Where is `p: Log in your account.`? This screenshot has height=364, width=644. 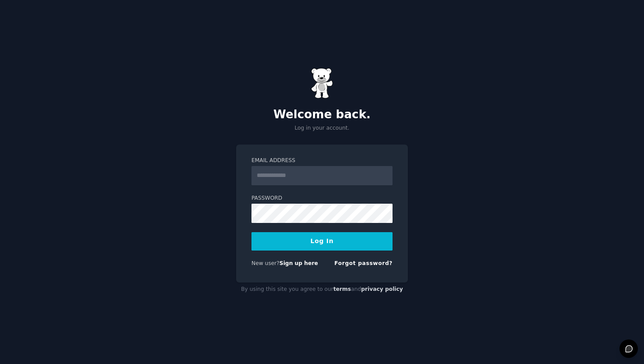
p: Log in your account. is located at coordinates (322, 129).